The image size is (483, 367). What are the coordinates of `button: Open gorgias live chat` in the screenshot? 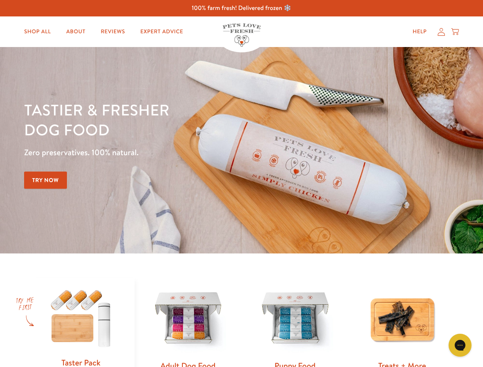 It's located at (15, 14).